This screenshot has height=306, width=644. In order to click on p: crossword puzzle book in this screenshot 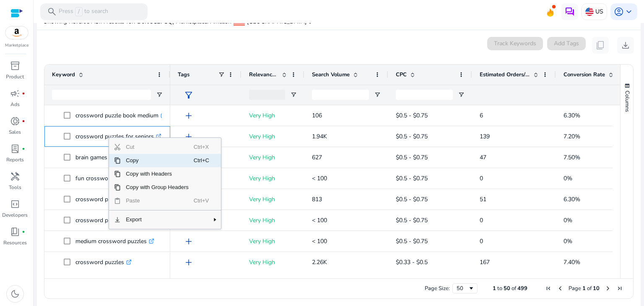, I will do `click(110, 199)`.